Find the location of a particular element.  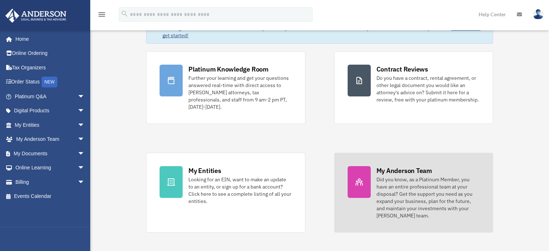

a: Contract Reviews Do you have a contract, rental agreement, or other legal document you would like... is located at coordinates (414, 87).